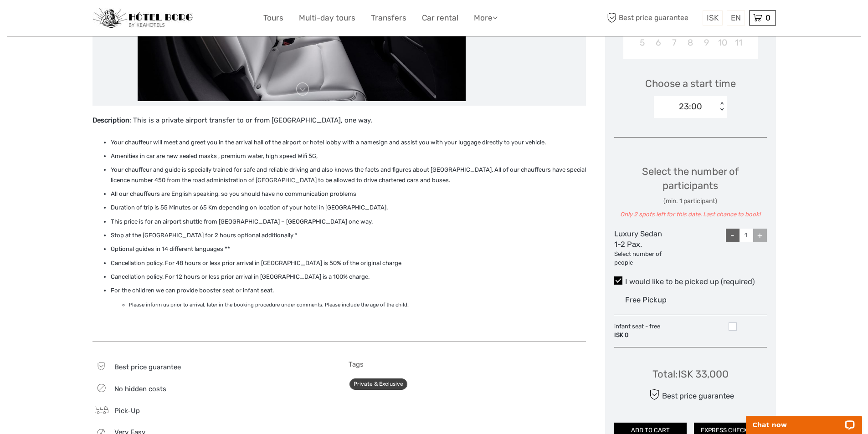 This screenshot has width=868, height=434. Describe the element at coordinates (690, 42) in the screenshot. I see `div: Choose Wednesday, October 8th, 2025` at that location.